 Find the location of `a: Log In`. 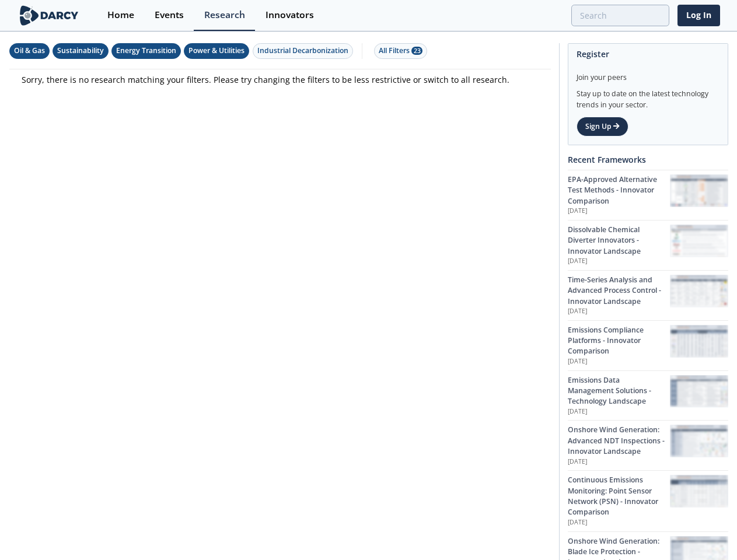

a: Log In is located at coordinates (699, 15).